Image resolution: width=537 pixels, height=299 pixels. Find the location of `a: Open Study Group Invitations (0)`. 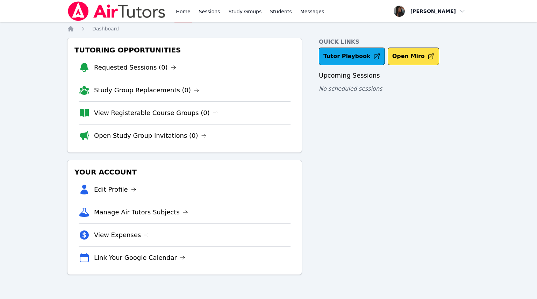

a: Open Study Group Invitations (0) is located at coordinates (150, 136).